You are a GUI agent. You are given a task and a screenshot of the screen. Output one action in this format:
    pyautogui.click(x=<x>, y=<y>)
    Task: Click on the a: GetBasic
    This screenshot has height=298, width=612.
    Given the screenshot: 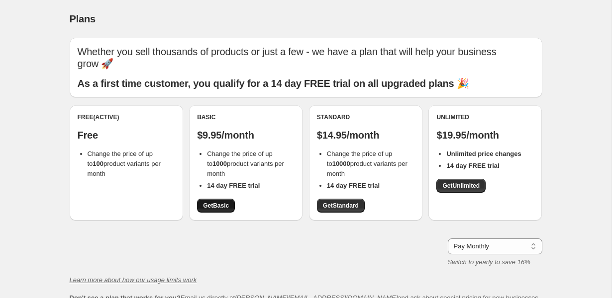 What is the action you would take?
    pyautogui.click(x=216, y=206)
    